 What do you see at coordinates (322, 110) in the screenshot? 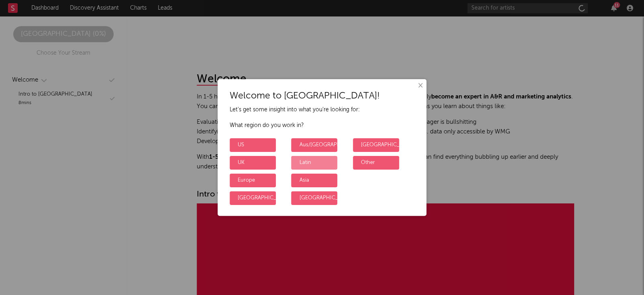
I see `div: Let's get some insight into what you're looking for:` at bounding box center [322, 110].